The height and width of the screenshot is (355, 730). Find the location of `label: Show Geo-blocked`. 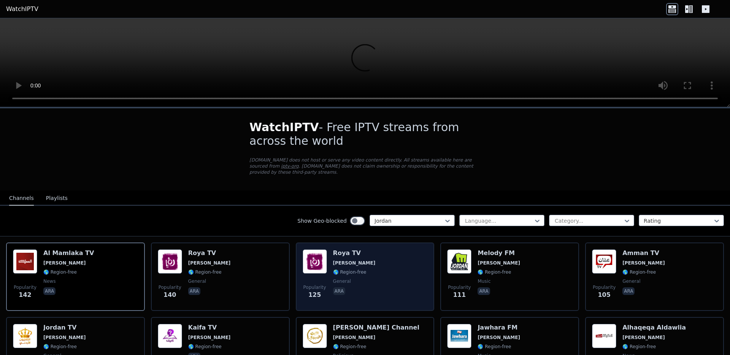

label: Show Geo-blocked is located at coordinates (322, 221).